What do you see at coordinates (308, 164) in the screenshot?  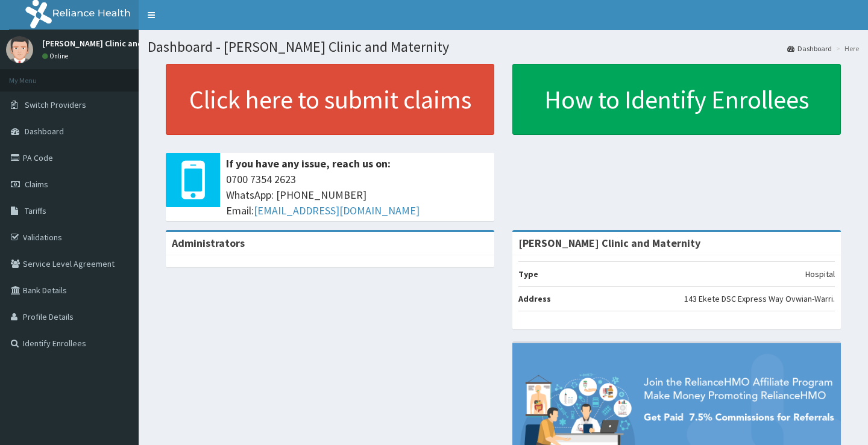 I see `b: If you have any issue, reach us on:` at bounding box center [308, 164].